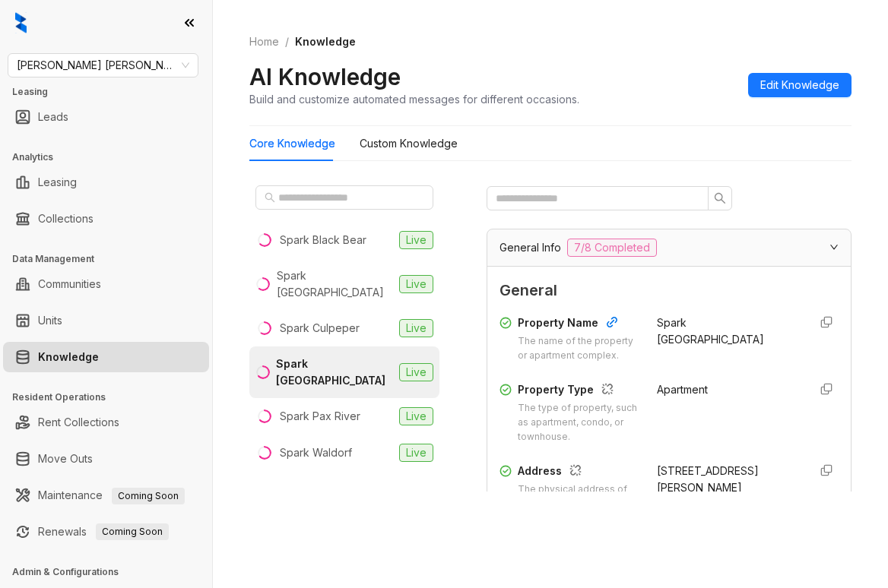  Describe the element at coordinates (105, 495) in the screenshot. I see `li: Maintenance` at that location.